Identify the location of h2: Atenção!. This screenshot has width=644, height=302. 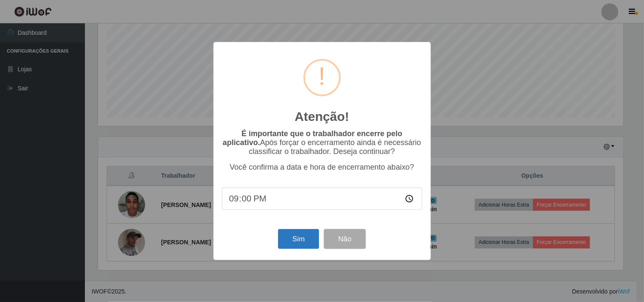
(322, 116).